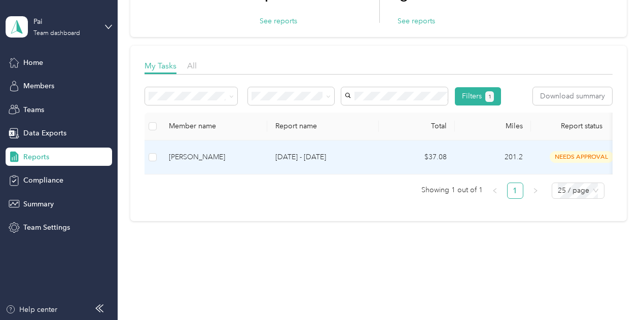 Image resolution: width=644 pixels, height=320 pixels. What do you see at coordinates (572, 96) in the screenshot?
I see `button: Download summary` at bounding box center [572, 96].